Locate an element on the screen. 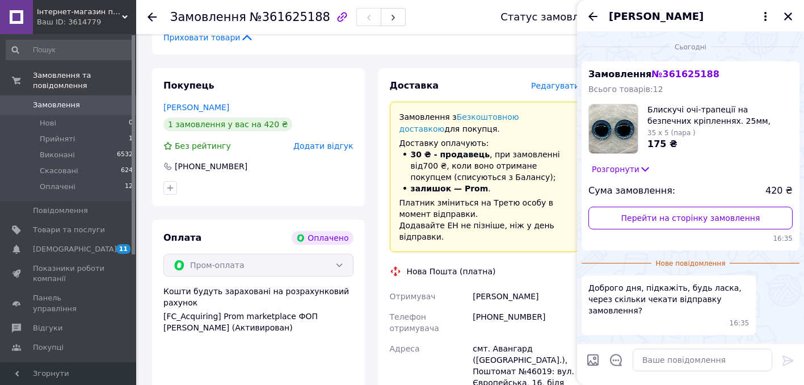 The height and width of the screenshot is (385, 804). span: Показники роботи компанії is located at coordinates (69, 274).